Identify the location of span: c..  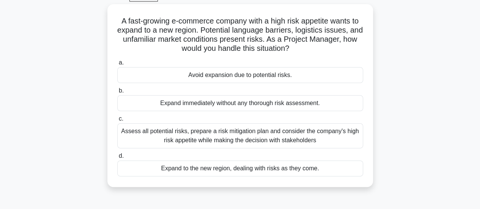
(121, 118).